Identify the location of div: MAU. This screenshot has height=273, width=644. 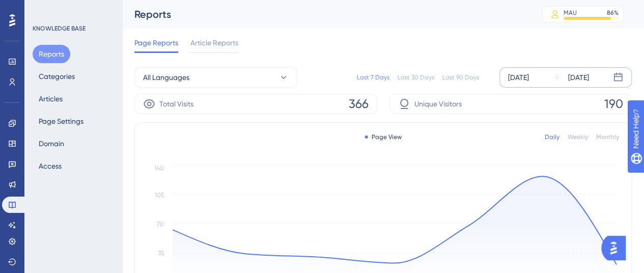
(571, 12).